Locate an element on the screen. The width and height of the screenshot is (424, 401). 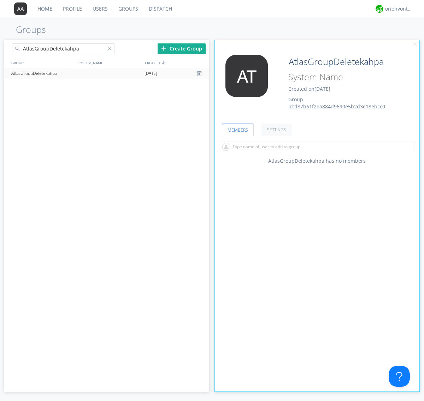
input: Group Name is located at coordinates (342, 62).